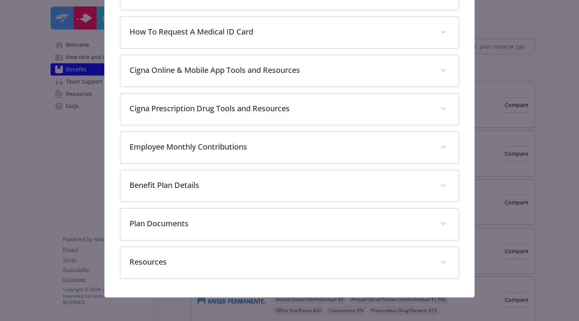 The image size is (579, 321). Describe the element at coordinates (280, 32) in the screenshot. I see `p: How To Request A Medical ID Card` at that location.